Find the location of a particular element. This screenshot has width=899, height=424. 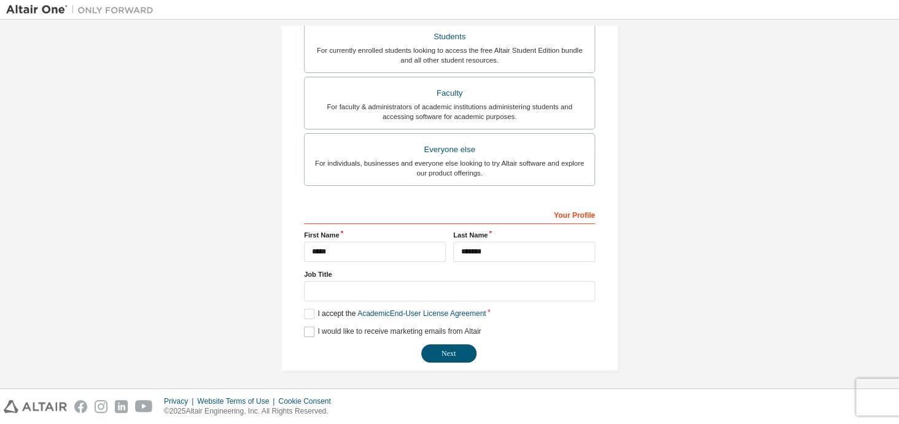

div: Privacy is located at coordinates (181, 402).